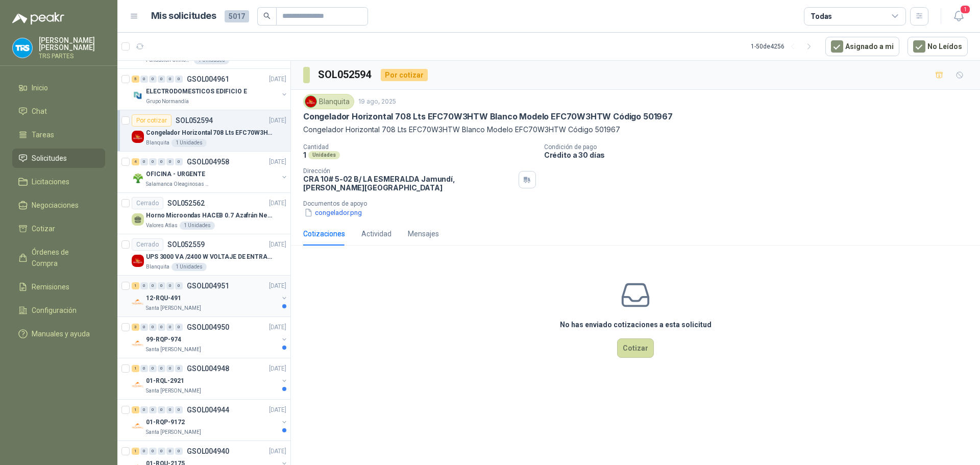 The height and width of the screenshot is (465, 980). Describe the element at coordinates (165, 381) in the screenshot. I see `p: 01-RQL-2921` at that location.